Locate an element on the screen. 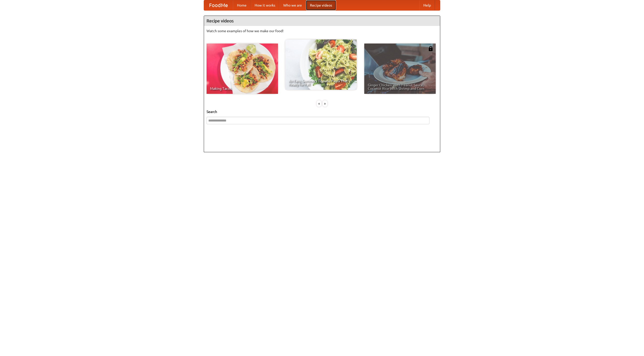 The image size is (644, 356). h4: Recipe videos is located at coordinates (322, 21).